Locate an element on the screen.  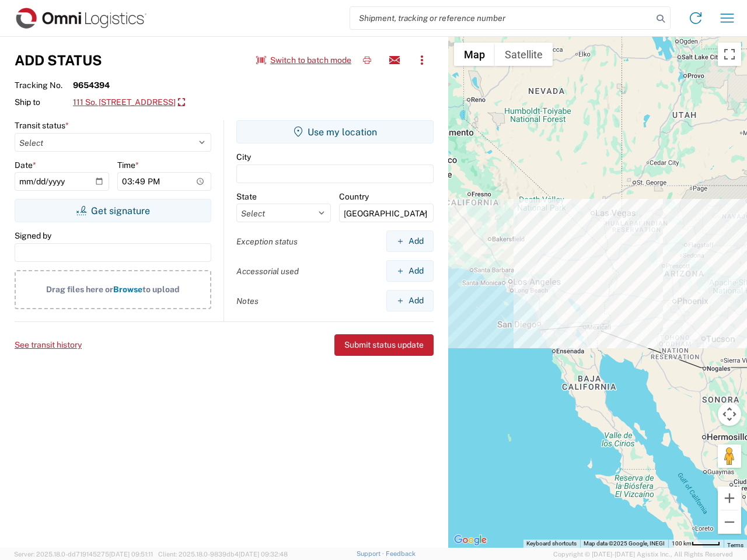
a: Feedback is located at coordinates (400, 553).